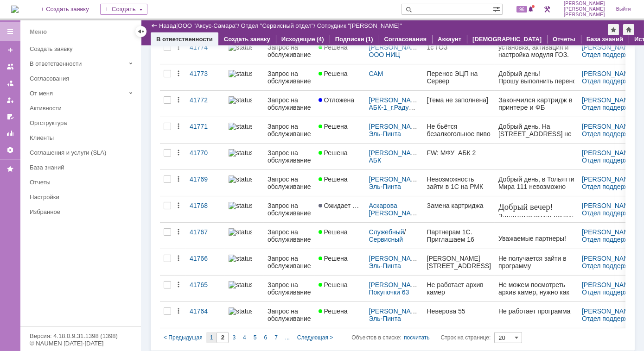 Image resolution: width=644 pixels, height=351 pixels. I want to click on li: Тип оборудования, модель: —, so click(181, 70).